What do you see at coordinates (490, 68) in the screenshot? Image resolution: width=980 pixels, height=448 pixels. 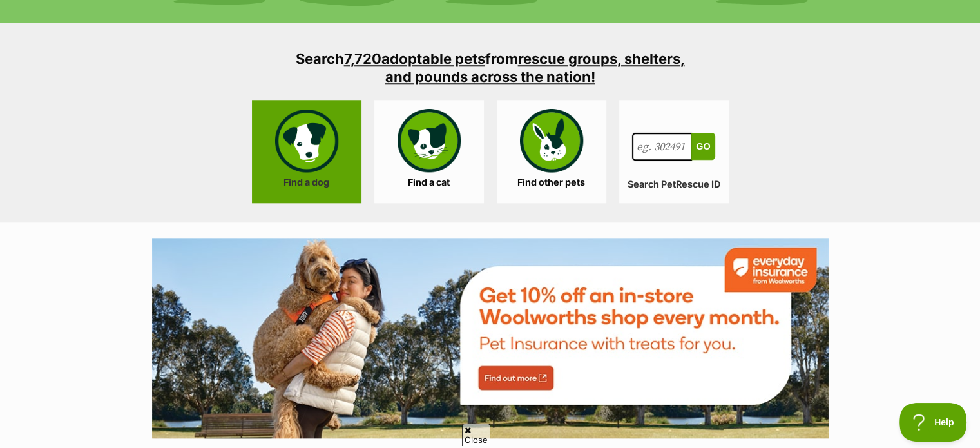 I see `h3: Search from` at bounding box center [490, 68].